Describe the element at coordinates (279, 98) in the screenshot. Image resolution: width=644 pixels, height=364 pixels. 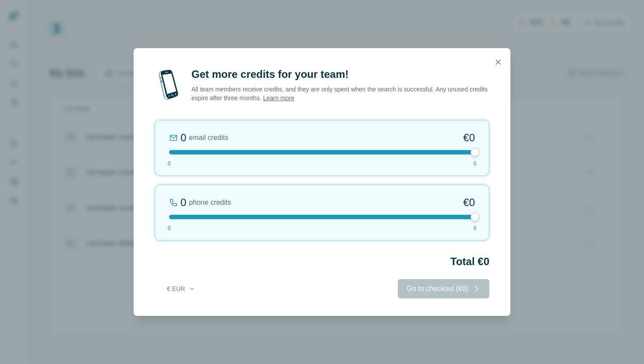
I see `a: Learn more` at that location.